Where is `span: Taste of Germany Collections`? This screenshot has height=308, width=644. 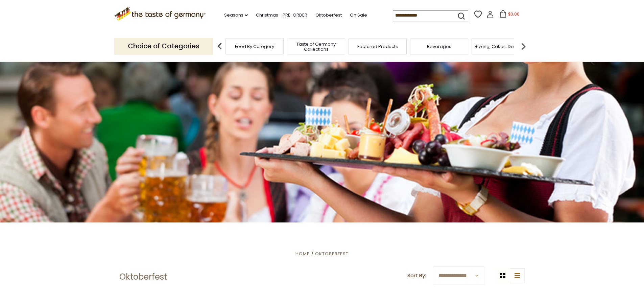
span: Taste of Germany Collections is located at coordinates (316, 47).